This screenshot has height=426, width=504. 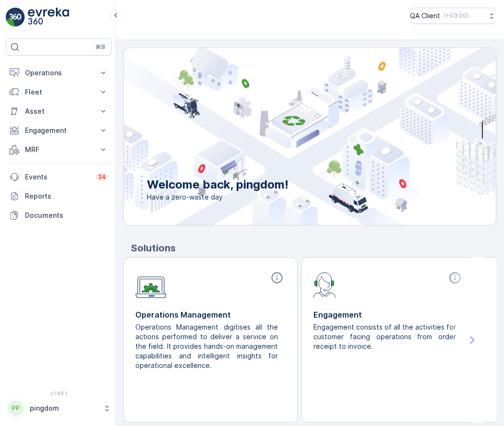 What do you see at coordinates (59, 111) in the screenshot?
I see `p: Asset` at bounding box center [59, 111].